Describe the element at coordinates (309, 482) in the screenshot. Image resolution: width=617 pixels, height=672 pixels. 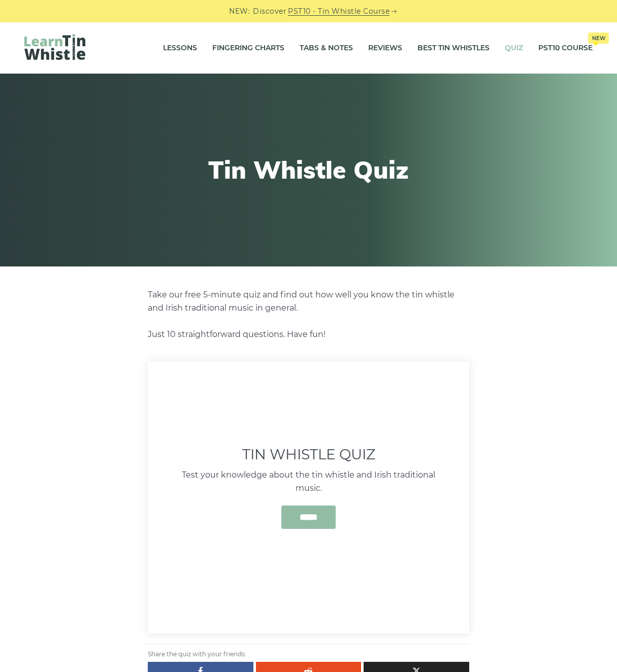
I see `p: Test your knowledge about the tin whistle and Irish traditional music.` at that location.